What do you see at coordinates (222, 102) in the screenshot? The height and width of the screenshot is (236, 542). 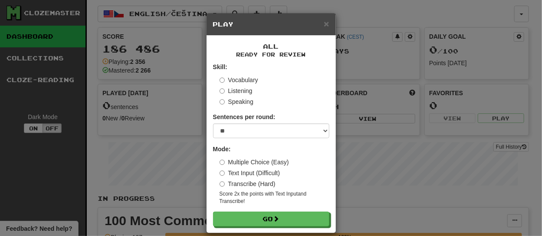 I see `input: Speaking` at bounding box center [222, 102].